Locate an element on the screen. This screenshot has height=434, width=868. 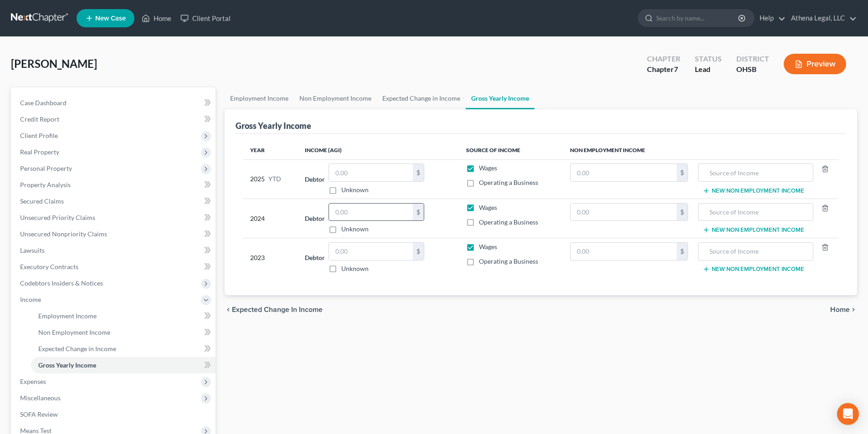
span: 7 is located at coordinates (676, 69).